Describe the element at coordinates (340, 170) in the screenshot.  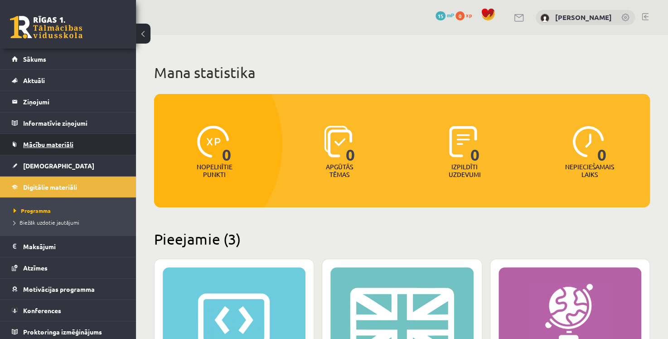
I see `p: Apgūtās tēmas` at that location.